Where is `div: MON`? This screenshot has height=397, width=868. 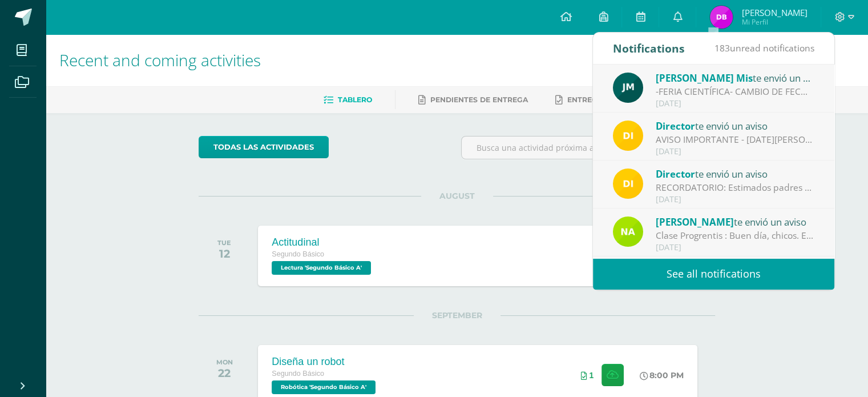
div: MON is located at coordinates (224, 362).